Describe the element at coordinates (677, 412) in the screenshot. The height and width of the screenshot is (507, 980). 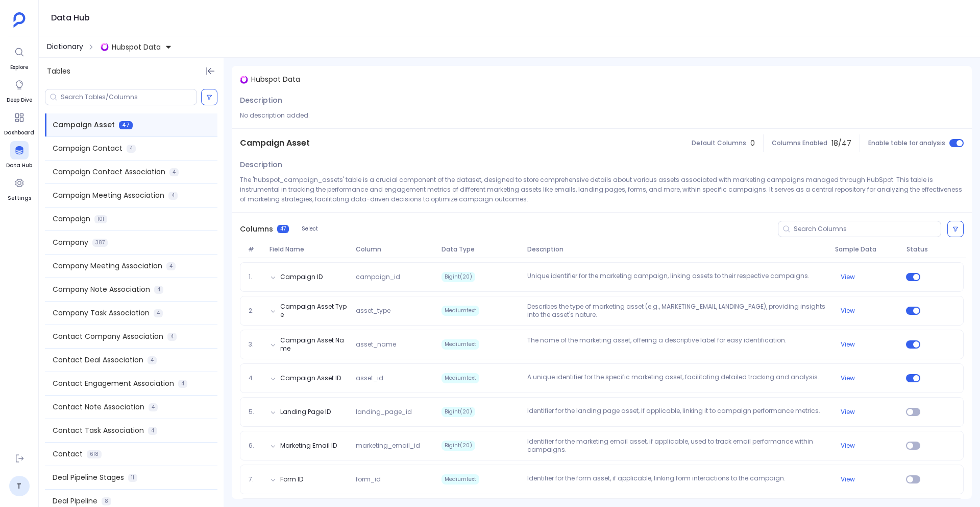
I see `p: Identifier for the landing page asset, if applicable, linking it to campaign performance metrics.` at that location.